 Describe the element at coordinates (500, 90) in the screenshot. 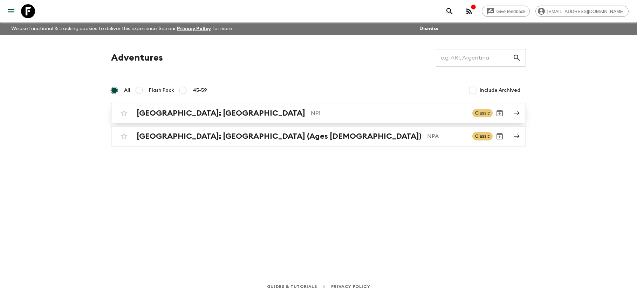

I see `span: Include Archived` at that location.